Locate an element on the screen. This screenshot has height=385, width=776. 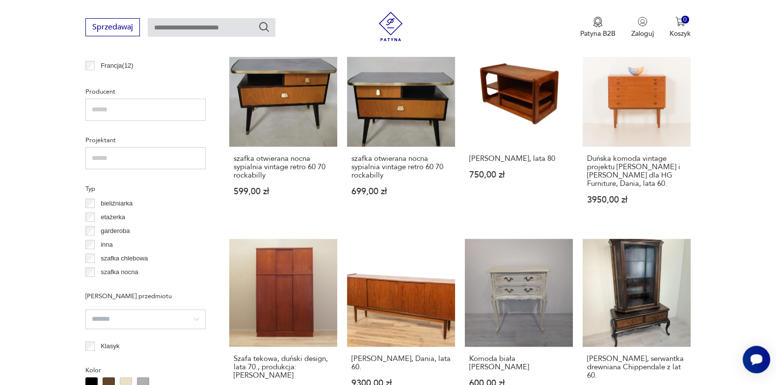
p: inna is located at coordinates (107, 245).